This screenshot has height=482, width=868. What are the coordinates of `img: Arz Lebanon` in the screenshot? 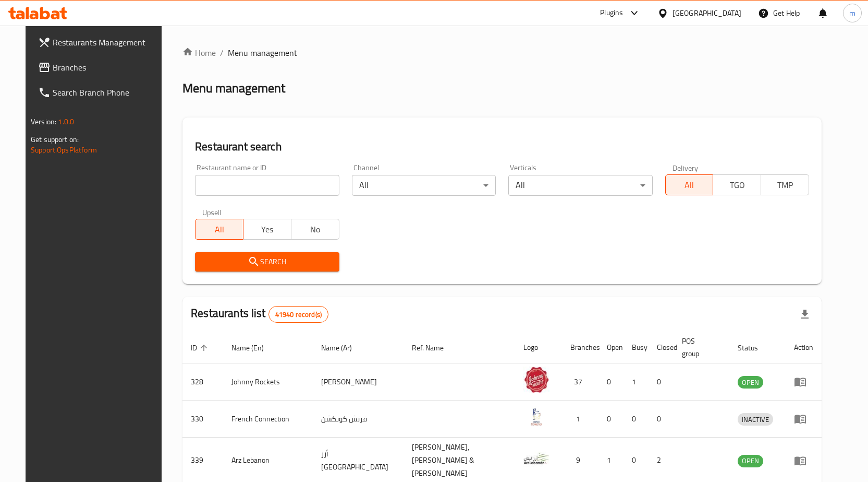 It's located at (537, 458).